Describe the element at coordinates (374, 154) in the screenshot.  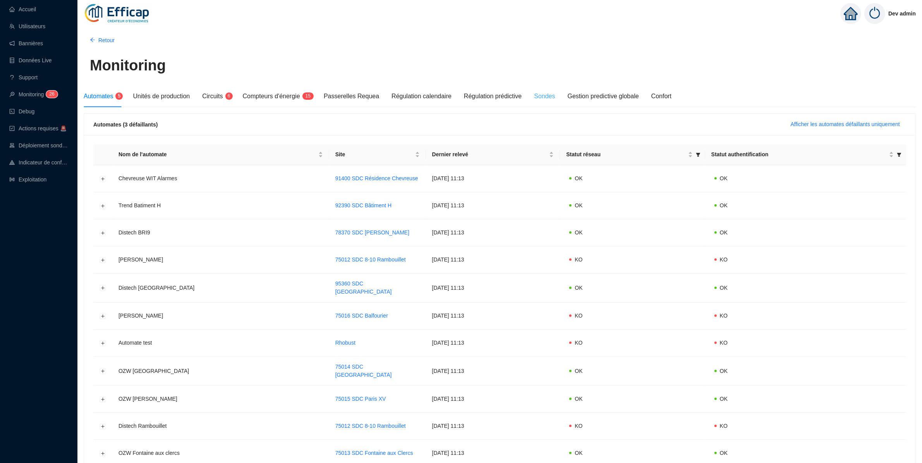
I see `span: Site` at that location.